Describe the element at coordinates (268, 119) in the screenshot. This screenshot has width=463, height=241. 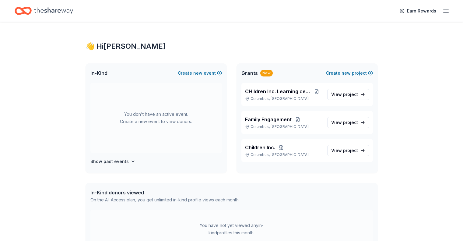
I see `span: Family Engagement` at that location.